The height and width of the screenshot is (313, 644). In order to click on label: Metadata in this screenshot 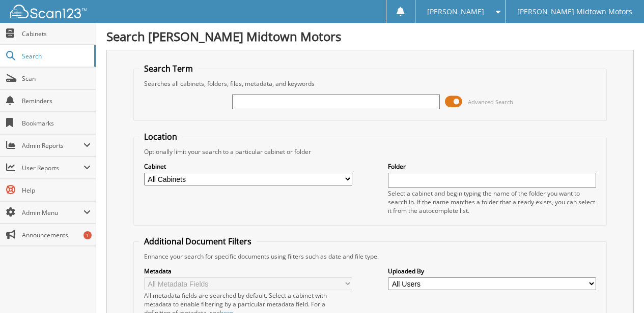, I will do `click(248, 271)`.